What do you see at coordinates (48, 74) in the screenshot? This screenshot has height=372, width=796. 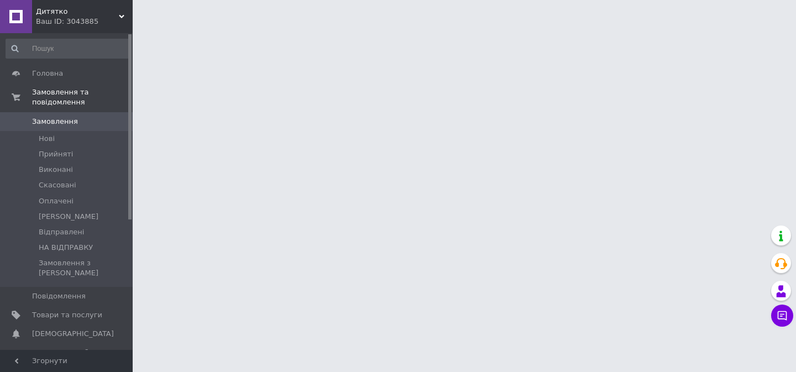 I see `span: Головна` at bounding box center [48, 74].